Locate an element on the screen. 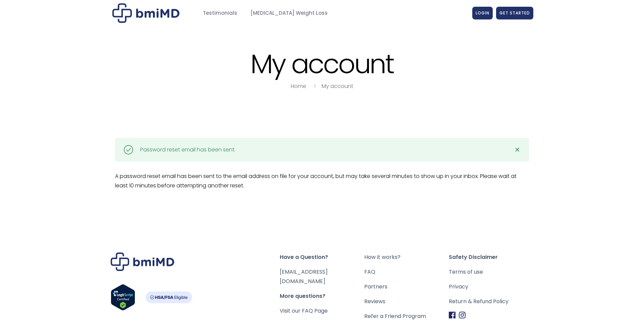  span: More questions? is located at coordinates (322, 296).